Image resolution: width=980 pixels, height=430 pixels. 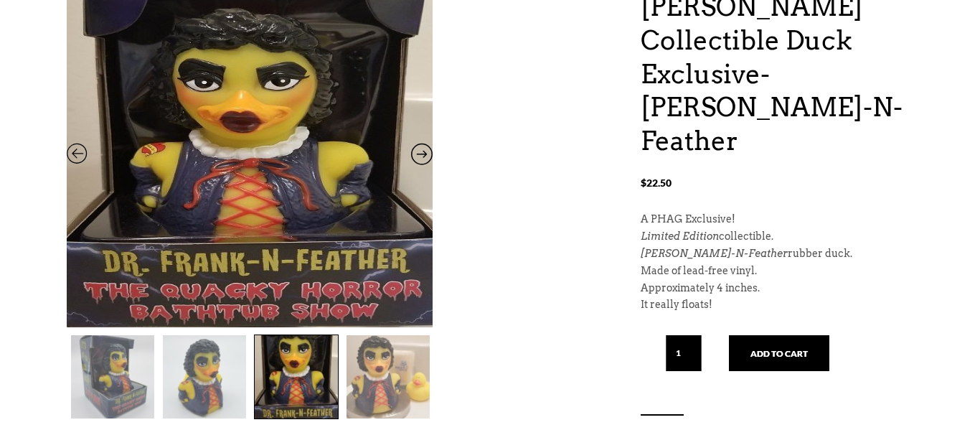 What do you see at coordinates (777, 254) in the screenshot?
I see `p: rubber duck.` at bounding box center [777, 254].